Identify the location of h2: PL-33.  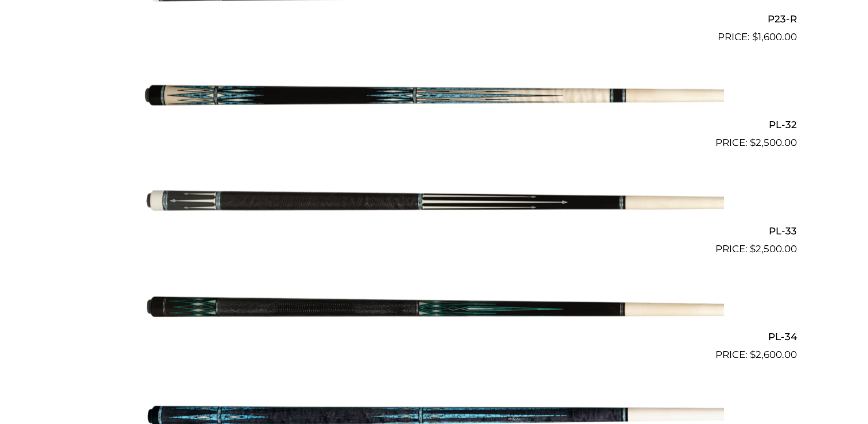
(435, 230).